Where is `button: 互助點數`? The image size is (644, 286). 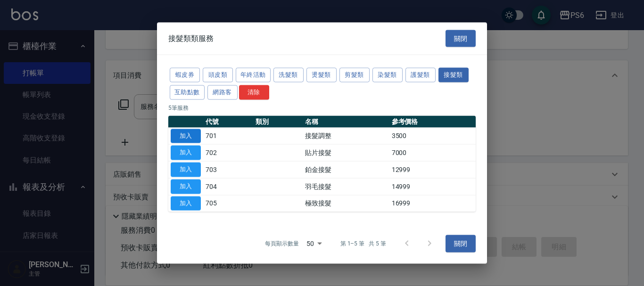 button: 互助點數 is located at coordinates (187, 92).